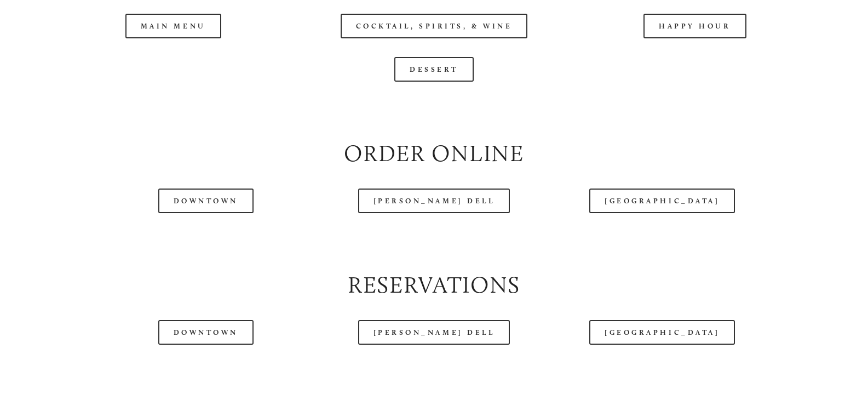 The image size is (868, 405). I want to click on h2: Order Online, so click(434, 154).